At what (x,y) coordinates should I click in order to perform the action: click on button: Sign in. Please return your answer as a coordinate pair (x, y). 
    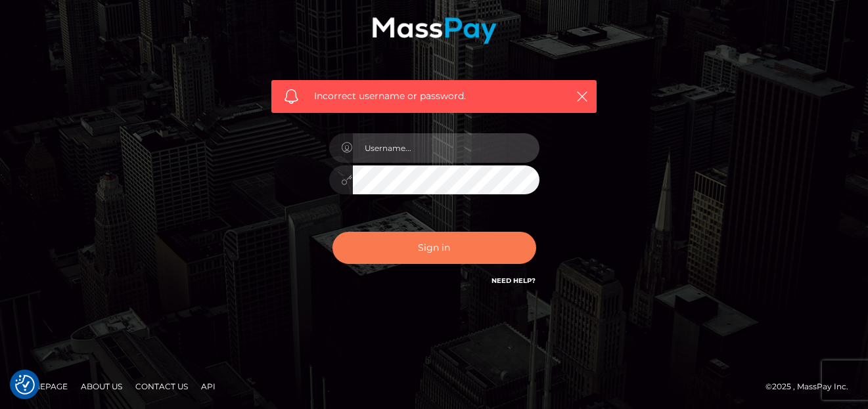
    Looking at the image, I should click on (434, 248).